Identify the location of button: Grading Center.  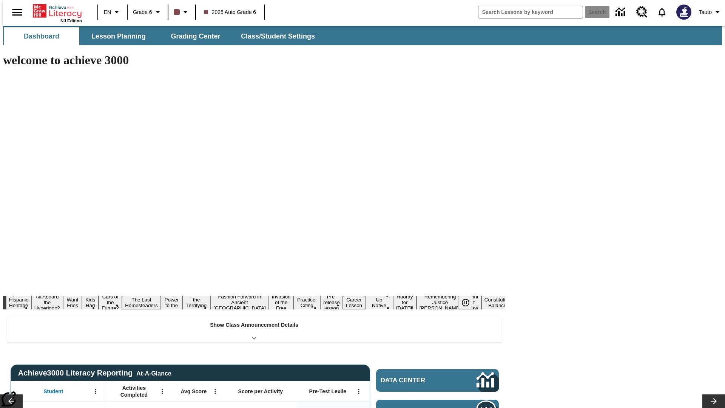
(196, 36).